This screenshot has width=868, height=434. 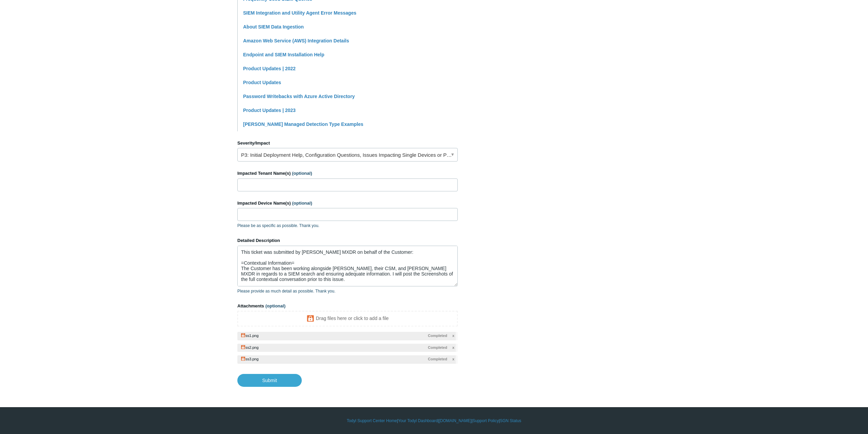 What do you see at coordinates (372, 420) in the screenshot?
I see `a: Todyl Support Center Home` at bounding box center [372, 420].